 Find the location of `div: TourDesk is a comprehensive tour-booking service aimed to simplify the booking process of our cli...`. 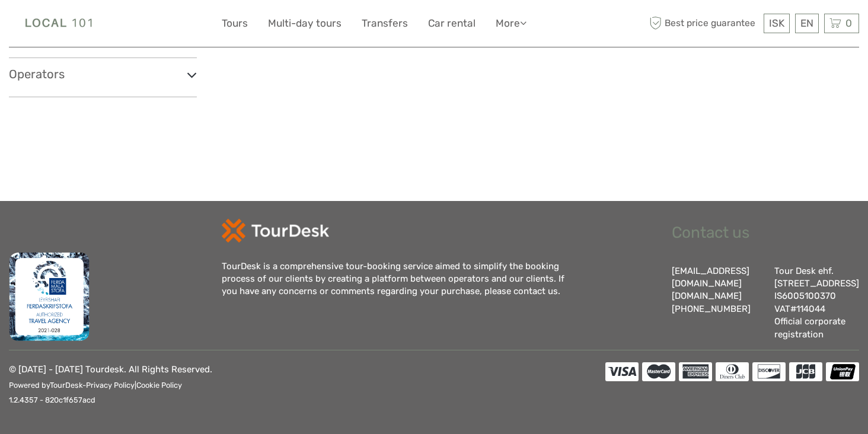

div: TourDesk is a comprehensive tour-booking service aimed to simplify the booking process of our cli... is located at coordinates (400, 280).